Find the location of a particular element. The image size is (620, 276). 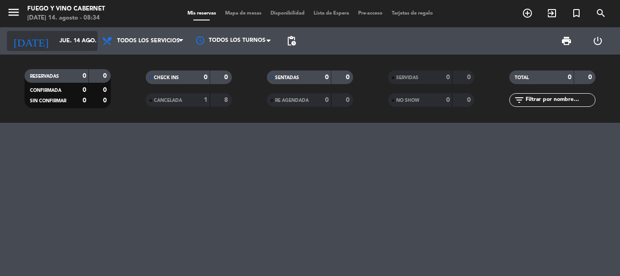

i: power_settings_new is located at coordinates (598, 41).